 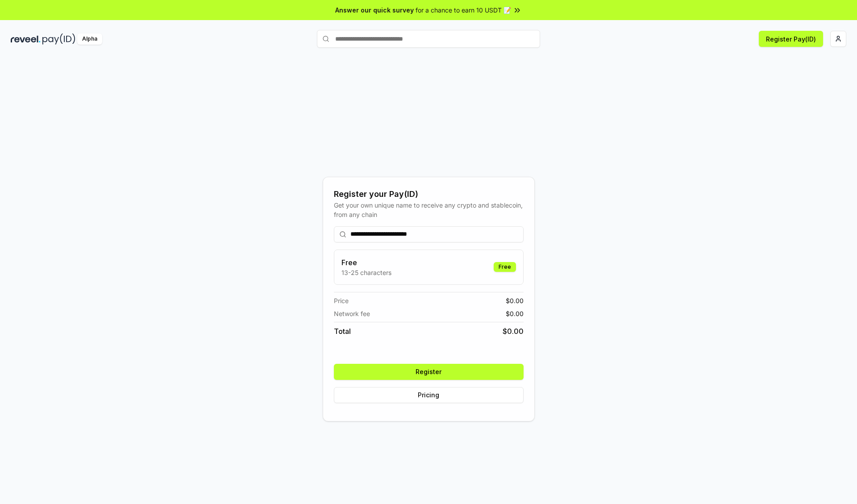 I want to click on span: Price, so click(x=341, y=300).